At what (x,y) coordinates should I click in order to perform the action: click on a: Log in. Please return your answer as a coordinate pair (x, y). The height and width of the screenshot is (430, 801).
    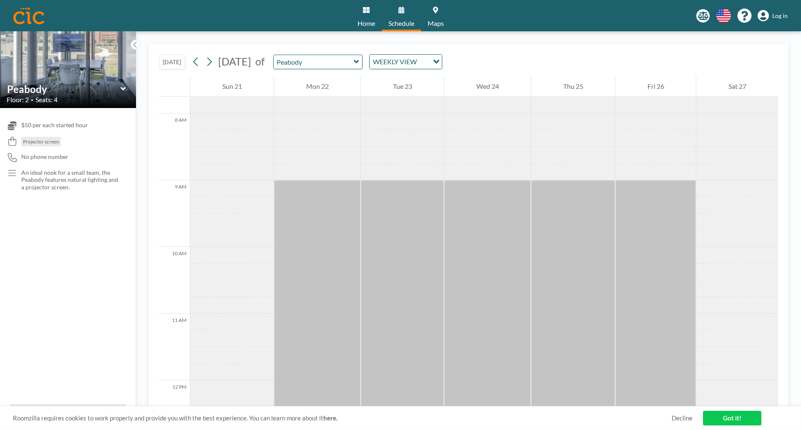
    Looking at the image, I should click on (772, 16).